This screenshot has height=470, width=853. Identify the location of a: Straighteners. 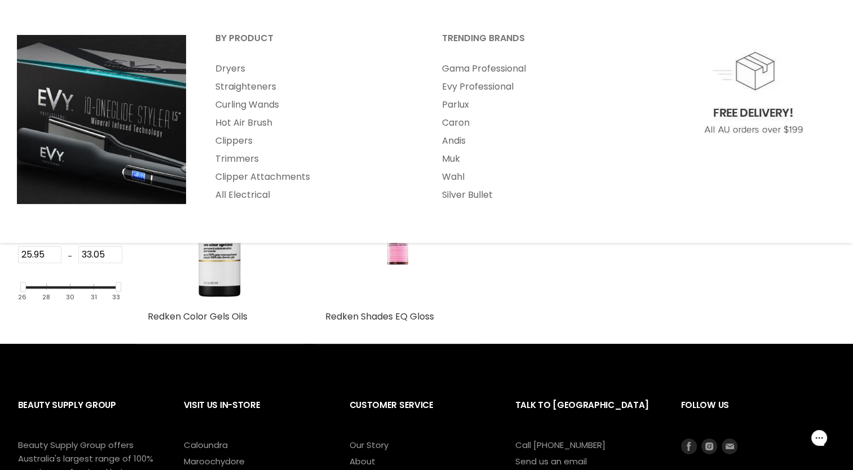
(313, 87).